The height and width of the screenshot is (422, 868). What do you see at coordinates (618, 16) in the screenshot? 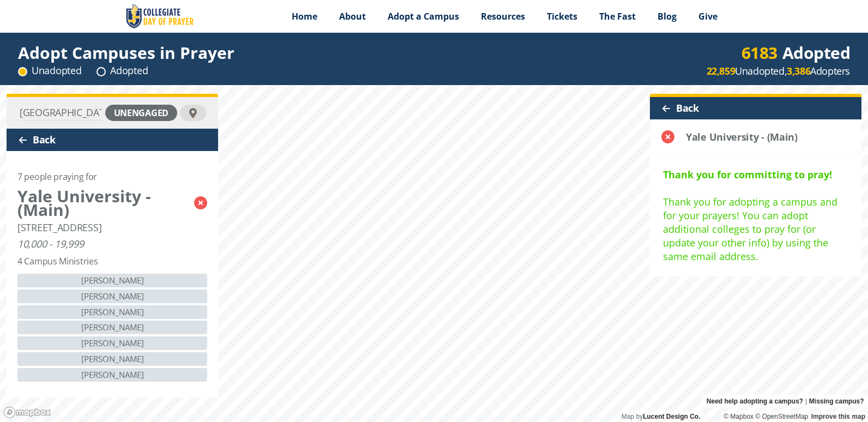
I see `span: The Fast` at bounding box center [618, 16].